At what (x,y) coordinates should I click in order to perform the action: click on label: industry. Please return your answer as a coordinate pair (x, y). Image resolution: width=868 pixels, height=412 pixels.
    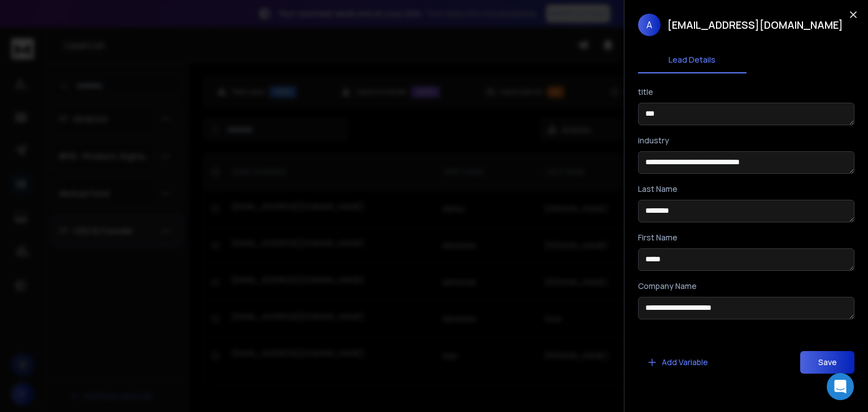
    Looking at the image, I should click on (653, 141).